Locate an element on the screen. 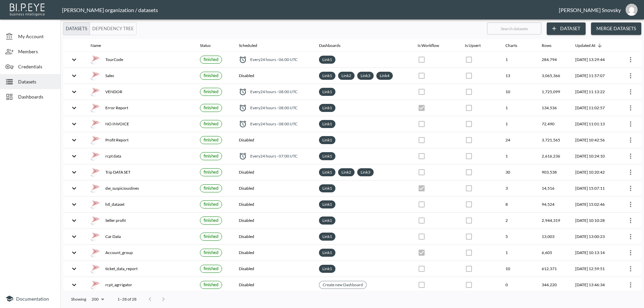 This screenshot has height=308, width=644. div: Seller profit is located at coordinates (140, 221).